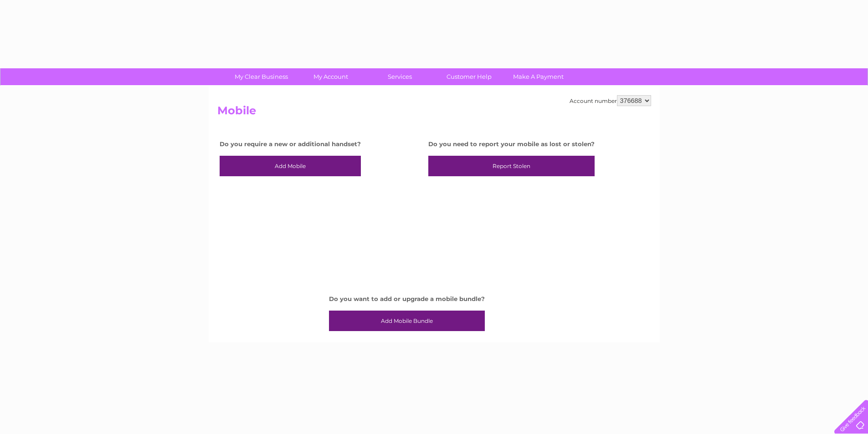 This screenshot has width=868, height=434. Describe the element at coordinates (538, 76) in the screenshot. I see `a: Make A Payment` at that location.